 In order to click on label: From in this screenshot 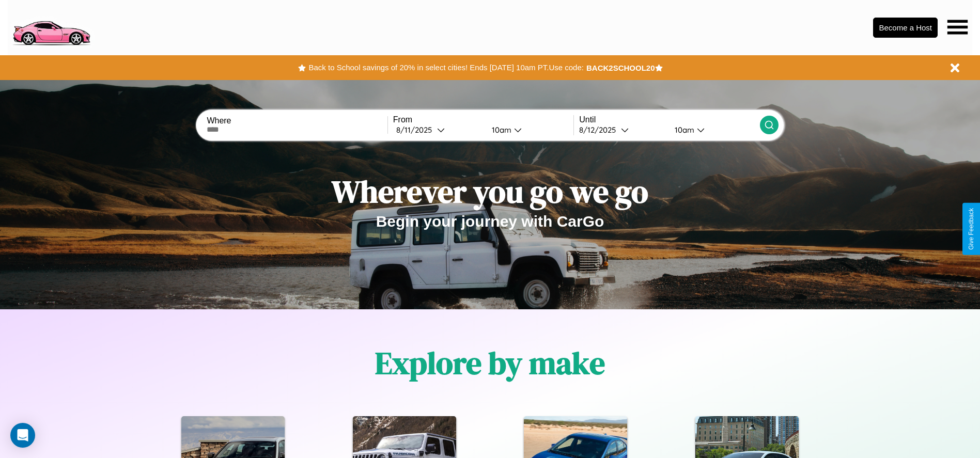, I will do `click(483, 119)`.